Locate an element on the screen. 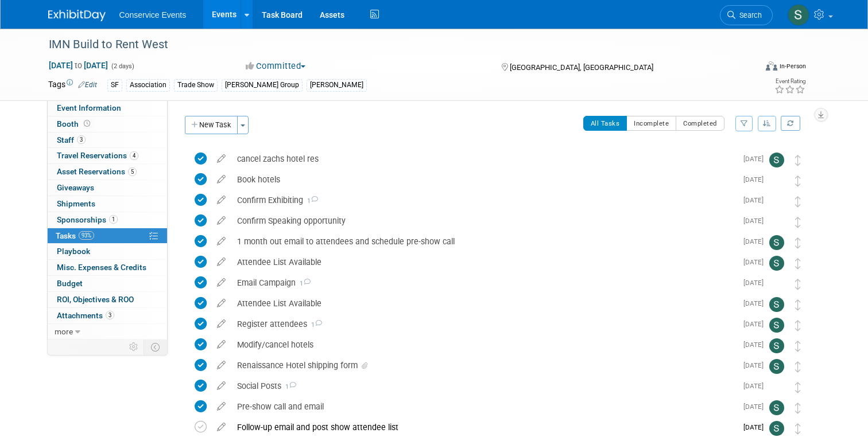  a: Giveaways is located at coordinates (107, 188).